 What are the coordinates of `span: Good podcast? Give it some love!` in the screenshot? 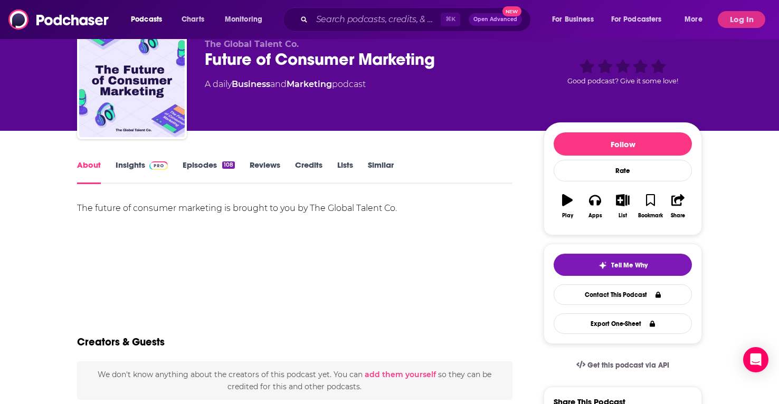 It's located at (623, 81).